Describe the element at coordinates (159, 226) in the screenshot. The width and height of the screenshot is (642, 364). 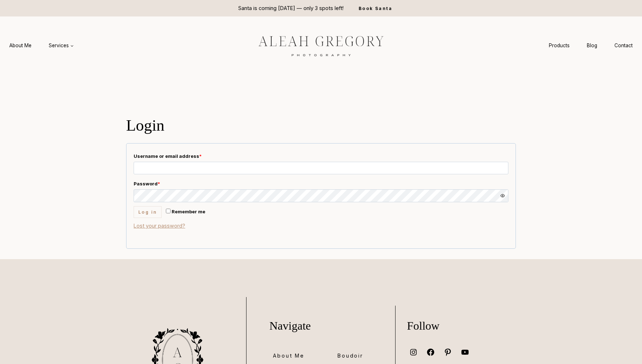
I see `a: Lost your password?` at that location.